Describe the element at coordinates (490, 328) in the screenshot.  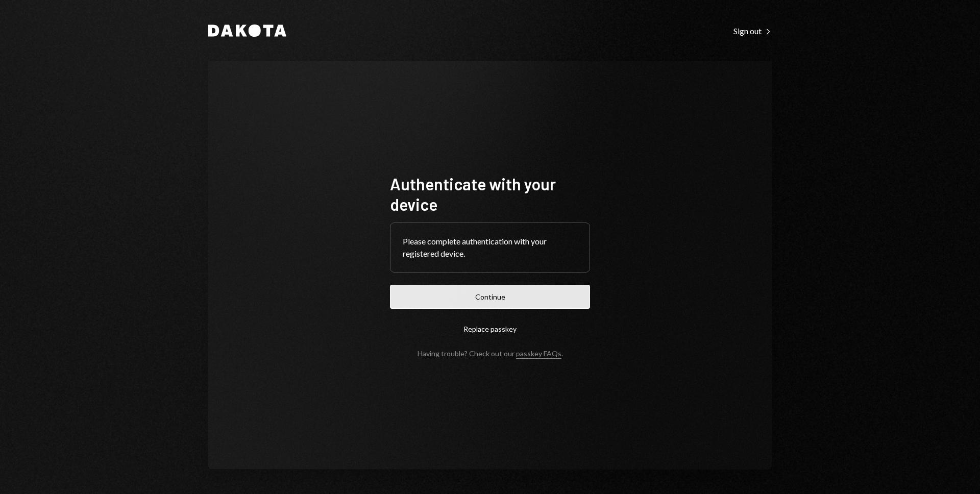
I see `button: Replace passkey` at that location.